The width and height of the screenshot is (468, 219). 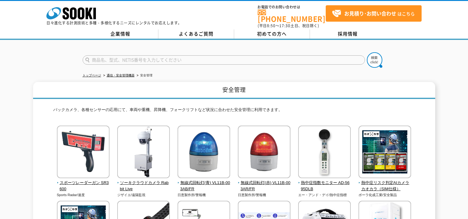 I want to click on h1: 安全管理, so click(x=234, y=90).